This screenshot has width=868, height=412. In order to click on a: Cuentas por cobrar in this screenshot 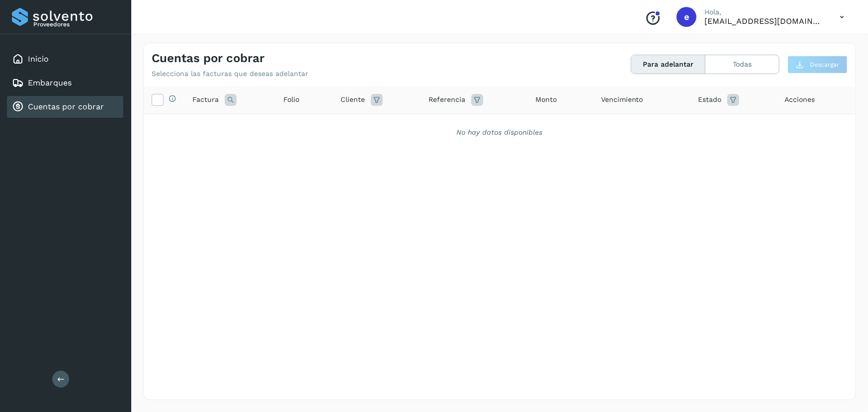, I will do `click(66, 106)`.